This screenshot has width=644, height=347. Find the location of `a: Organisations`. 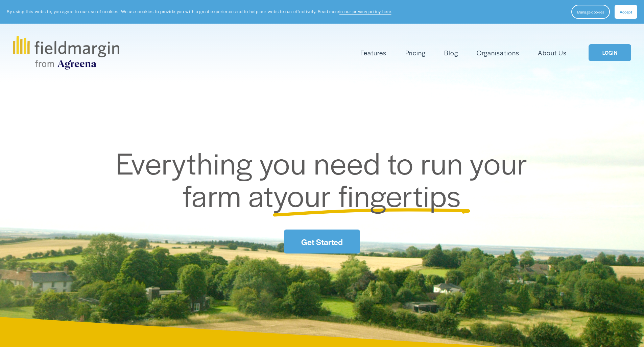

a: Organisations is located at coordinates (497, 53).